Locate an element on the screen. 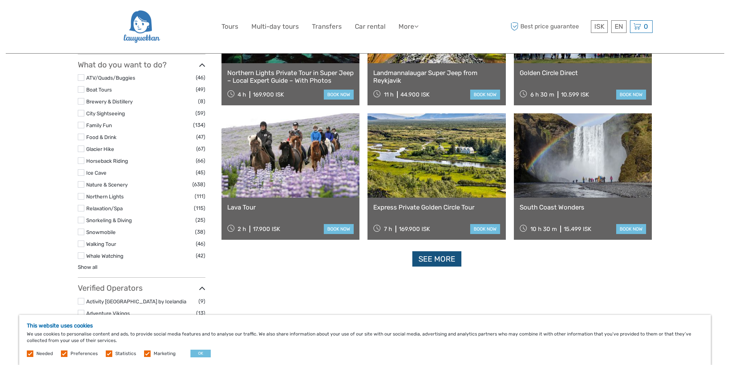  h5: This website uses cookies is located at coordinates (365, 326).